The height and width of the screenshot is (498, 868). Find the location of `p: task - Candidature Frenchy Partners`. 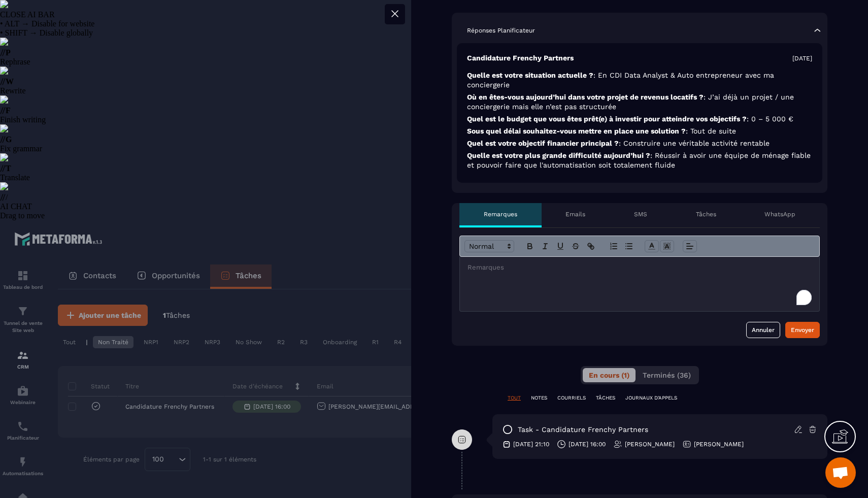

p: task - Candidature Frenchy Partners is located at coordinates (583, 430).